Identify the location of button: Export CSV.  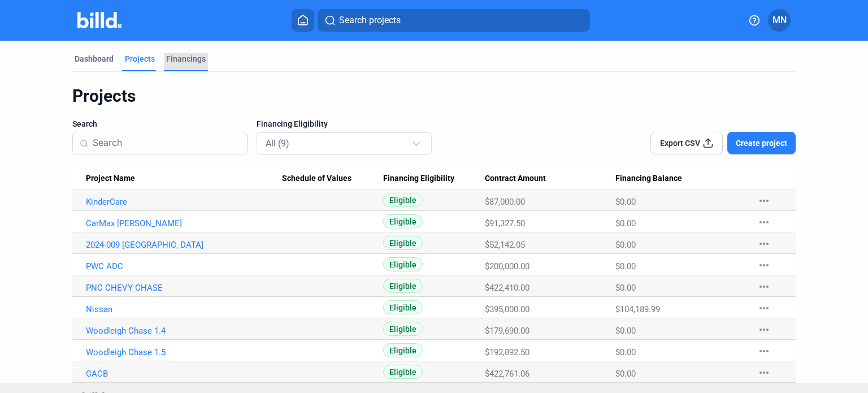
(686, 143).